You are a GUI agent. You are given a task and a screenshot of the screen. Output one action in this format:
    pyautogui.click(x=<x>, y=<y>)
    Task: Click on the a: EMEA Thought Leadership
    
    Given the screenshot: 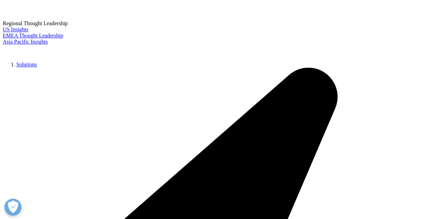 What is the action you would take?
    pyautogui.click(x=33, y=35)
    